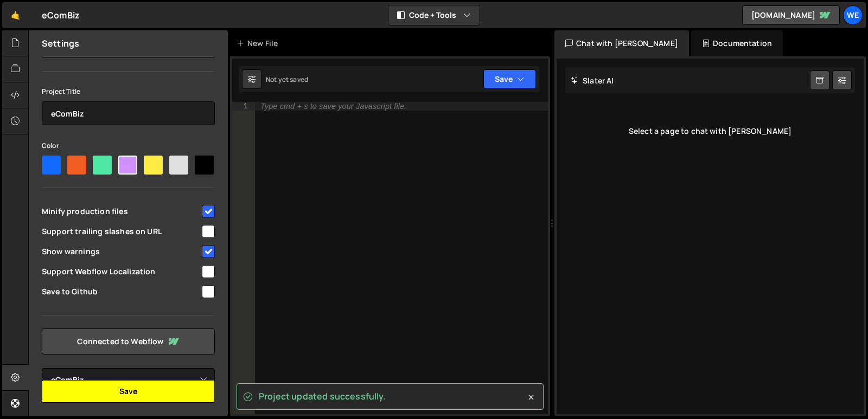 This screenshot has width=868, height=419. What do you see at coordinates (50, 146) in the screenshot?
I see `label: Color` at bounding box center [50, 146].